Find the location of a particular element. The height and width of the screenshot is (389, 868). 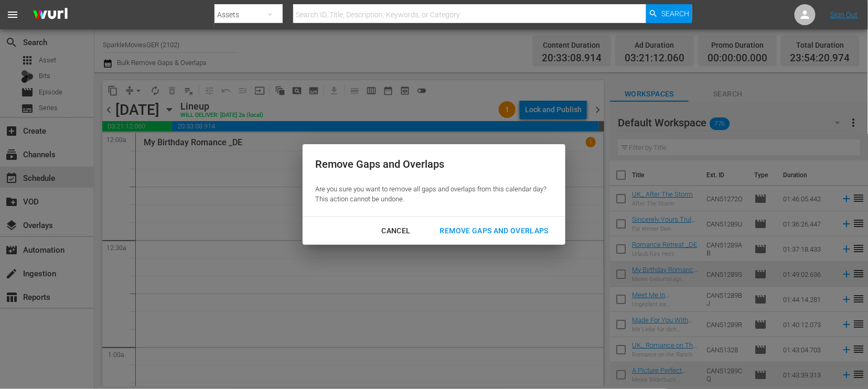

p: This action cannot be undone. is located at coordinates (431, 199).